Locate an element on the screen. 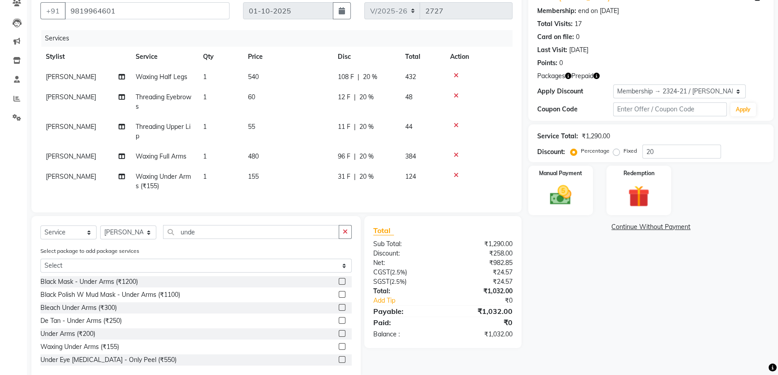  div: Last Visit: is located at coordinates (552, 50).